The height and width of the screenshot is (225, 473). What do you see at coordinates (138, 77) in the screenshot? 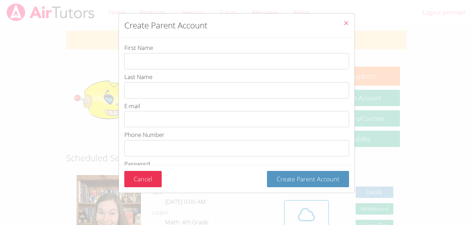
I see `span: Last Name` at bounding box center [138, 77].